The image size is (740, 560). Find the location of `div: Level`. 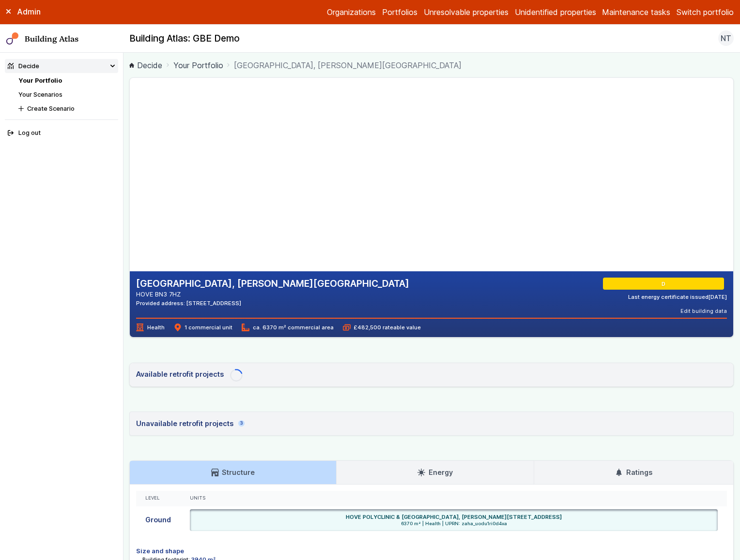

div: Level is located at coordinates (158, 499).